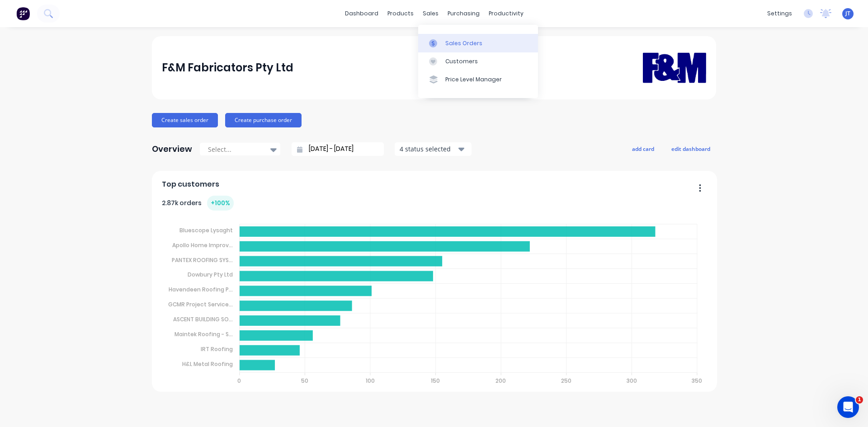 The width and height of the screenshot is (868, 427). What do you see at coordinates (847, 14) in the screenshot?
I see `span: JT` at bounding box center [847, 14].